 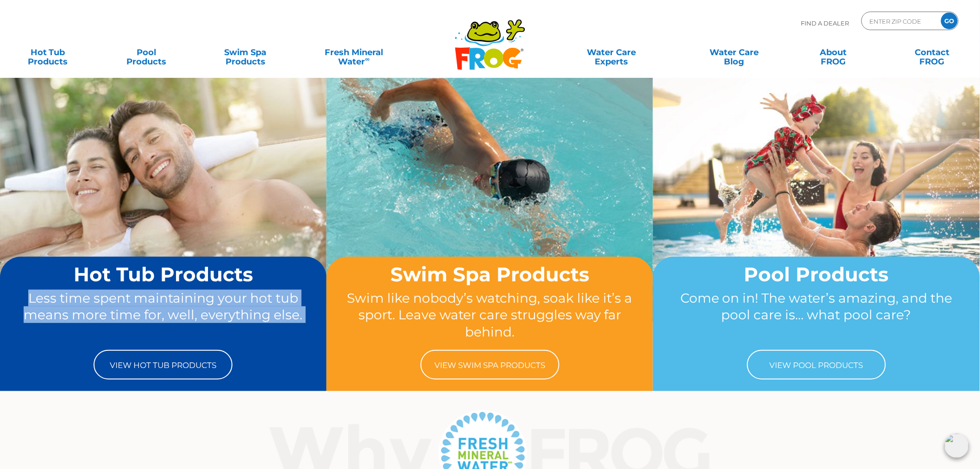 I want to click on a: View Swim Spa Products, so click(x=490, y=364).